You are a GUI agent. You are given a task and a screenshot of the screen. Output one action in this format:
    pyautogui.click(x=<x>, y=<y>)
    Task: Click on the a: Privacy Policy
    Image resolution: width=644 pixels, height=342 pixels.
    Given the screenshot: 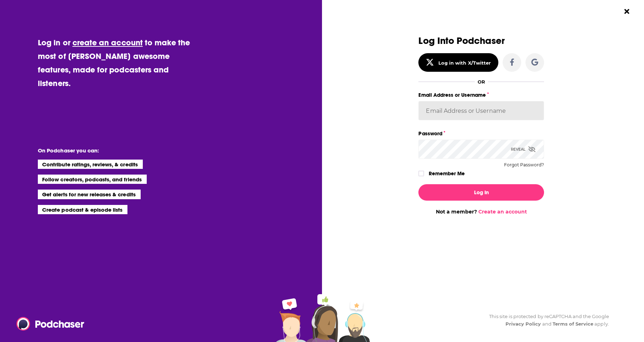 What is the action you would take?
    pyautogui.click(x=523, y=324)
    